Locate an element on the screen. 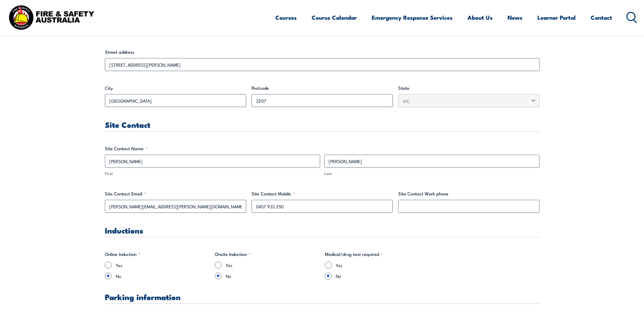  label: Street address is located at coordinates (322, 52).